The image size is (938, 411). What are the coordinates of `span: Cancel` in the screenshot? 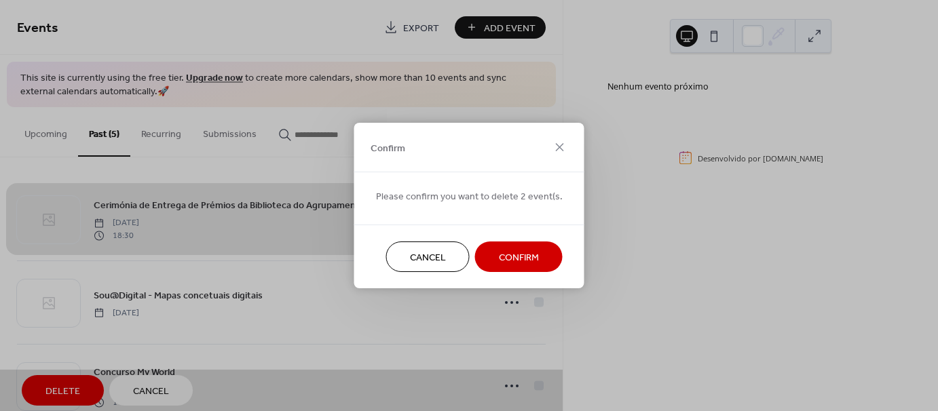 It's located at (428, 258).